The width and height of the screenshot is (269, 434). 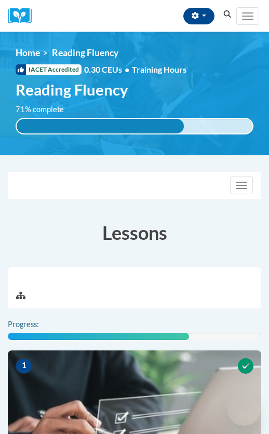 I want to click on label: Progress:, so click(x=37, y=325).